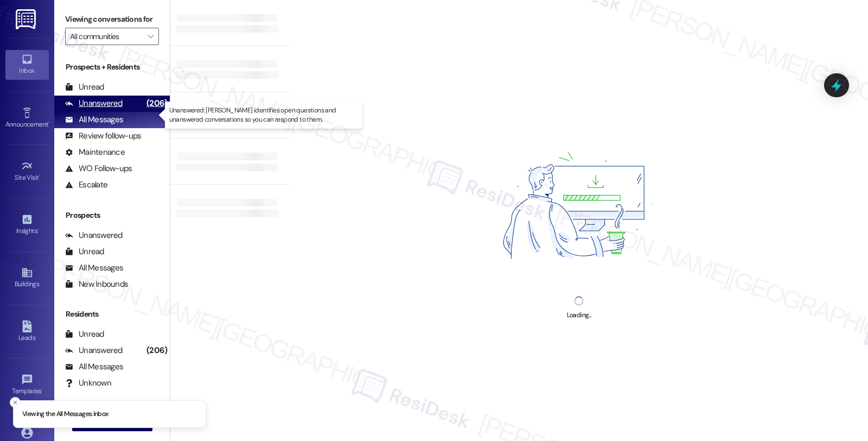 This screenshot has height=441, width=868. What do you see at coordinates (15, 402) in the screenshot?
I see `button: Close toast` at bounding box center [15, 402].